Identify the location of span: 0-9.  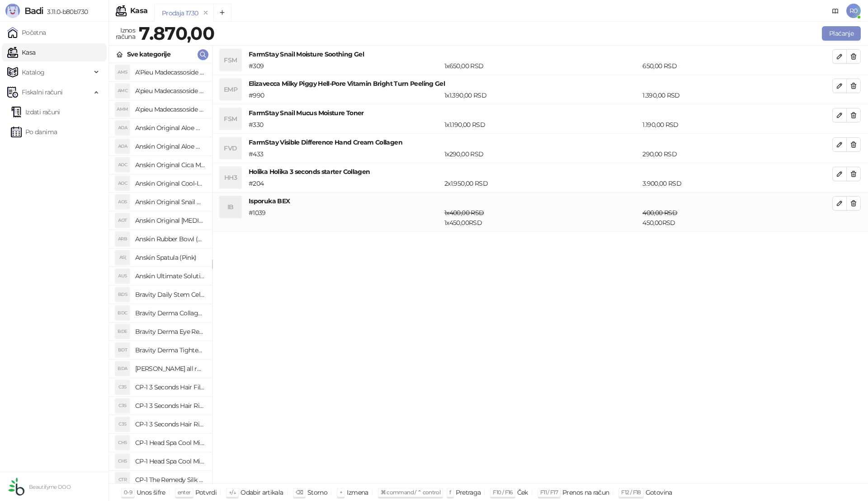
(128, 492).